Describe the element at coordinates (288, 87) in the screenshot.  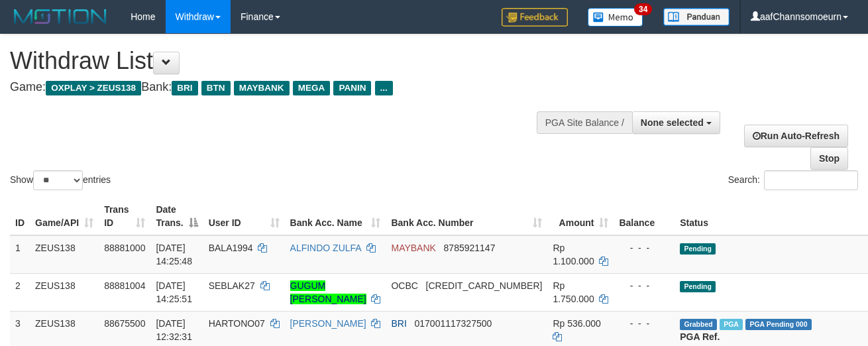
I see `h4: Game: Bank:` at that location.